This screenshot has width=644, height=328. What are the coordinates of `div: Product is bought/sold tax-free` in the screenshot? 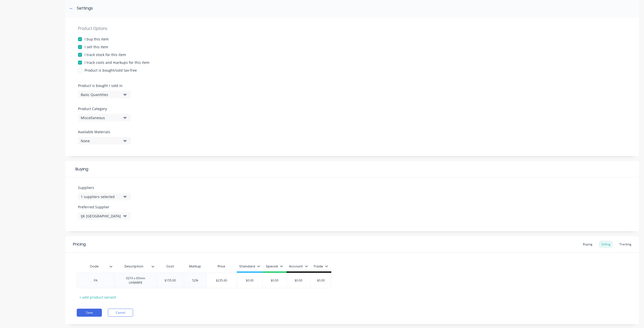 It's located at (111, 70).